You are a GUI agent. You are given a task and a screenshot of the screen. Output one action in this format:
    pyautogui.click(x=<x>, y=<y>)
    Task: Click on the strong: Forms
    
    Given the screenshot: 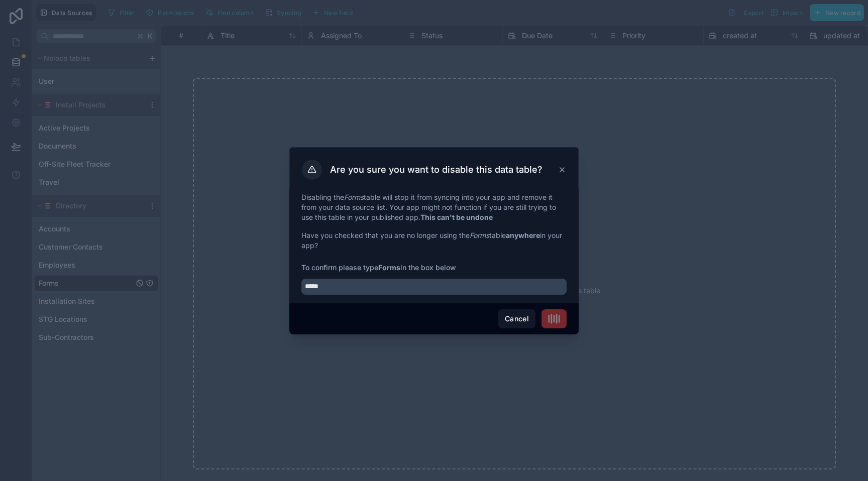 What is the action you would take?
    pyautogui.click(x=389, y=267)
    